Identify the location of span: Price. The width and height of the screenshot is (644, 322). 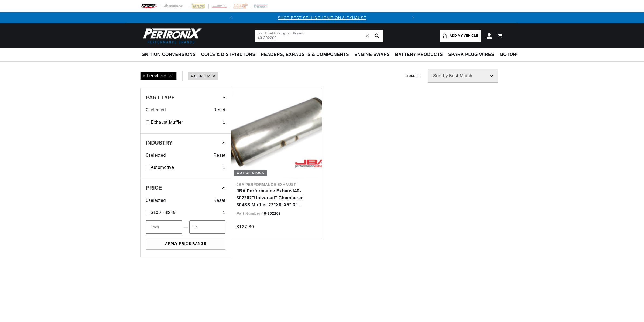
(154, 188).